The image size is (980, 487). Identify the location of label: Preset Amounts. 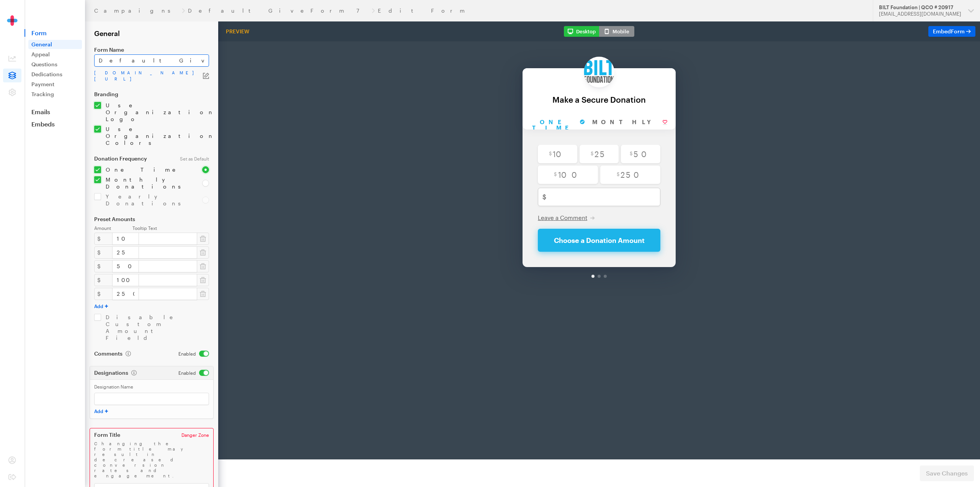
(151, 219).